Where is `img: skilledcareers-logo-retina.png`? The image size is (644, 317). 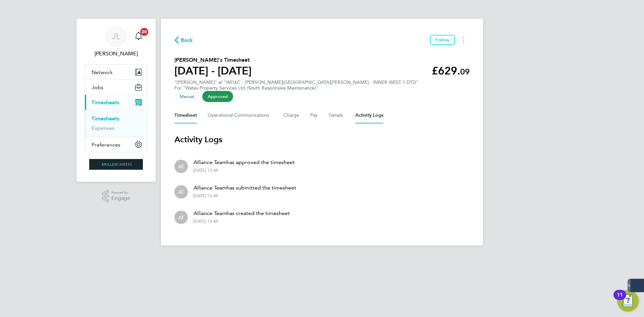
img: skilledcareers-logo-retina.png is located at coordinates (116, 164).